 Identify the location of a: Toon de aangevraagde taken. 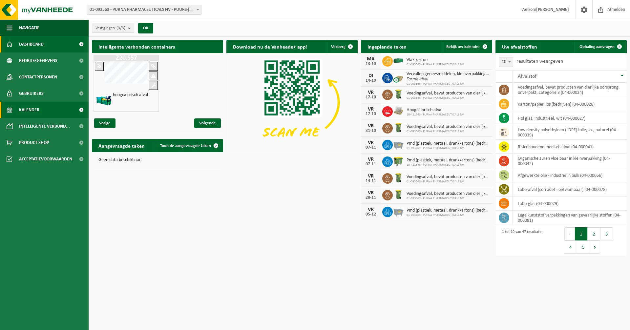
(189, 146).